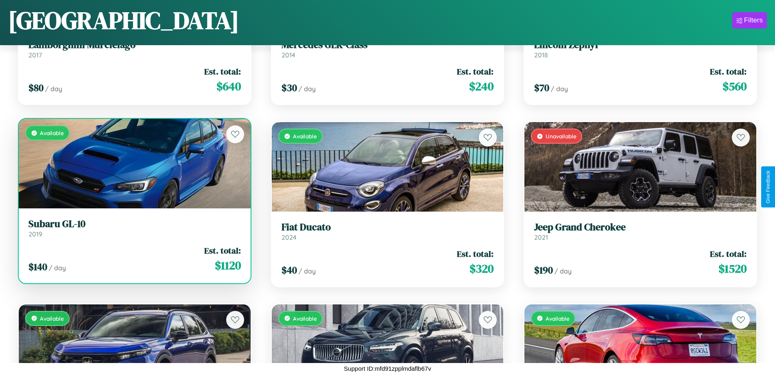 The width and height of the screenshot is (775, 374). What do you see at coordinates (135, 224) in the screenshot?
I see `h3: Subaru GL-10` at bounding box center [135, 224].